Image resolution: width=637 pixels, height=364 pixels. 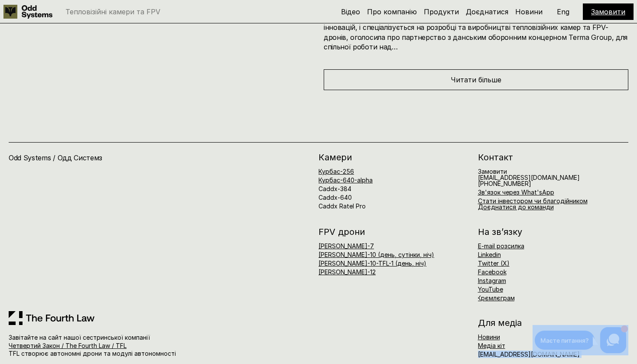 What do you see at coordinates (491, 345) in the screenshot?
I see `a: Медіа кіт` at bounding box center [491, 345].